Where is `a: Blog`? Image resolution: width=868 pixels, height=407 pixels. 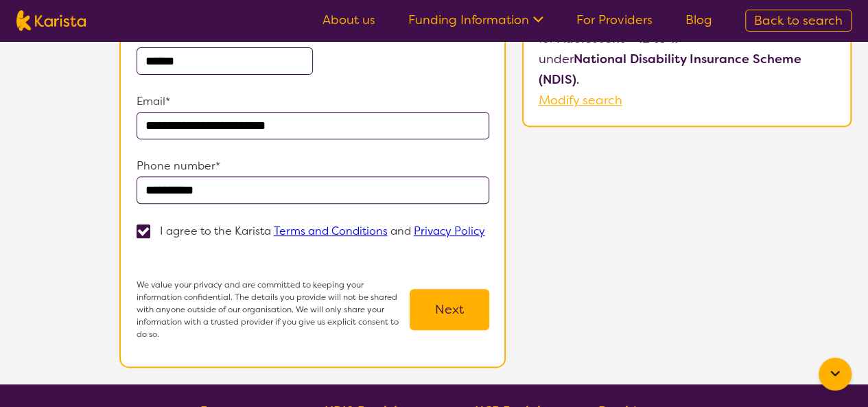
a: Blog is located at coordinates (699, 20).